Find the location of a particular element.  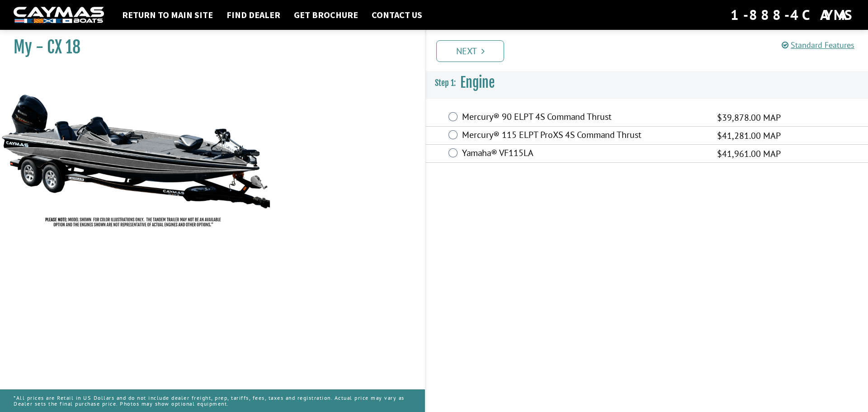

label: Yamaha® VF115LA is located at coordinates (583, 154).